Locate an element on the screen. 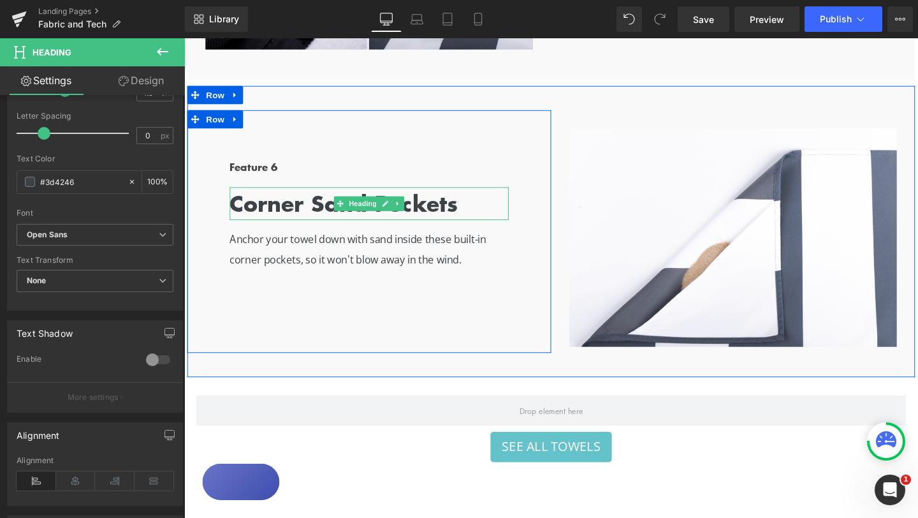  button: Redo is located at coordinates (660, 19).